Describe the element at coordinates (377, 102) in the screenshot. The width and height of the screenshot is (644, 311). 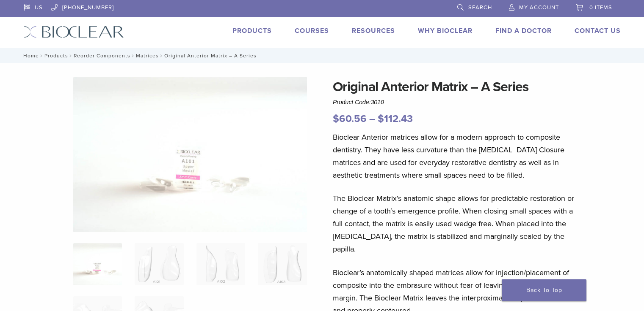
I see `span: 3010` at that location.